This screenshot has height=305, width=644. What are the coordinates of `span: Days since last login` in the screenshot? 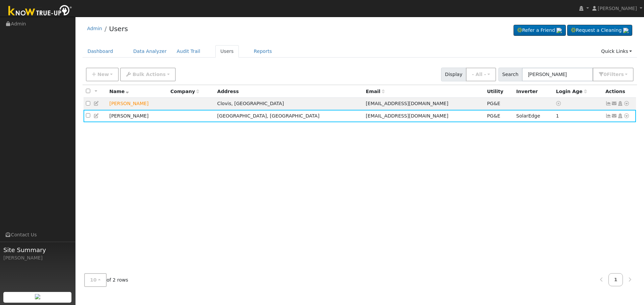 It's located at (572, 91).